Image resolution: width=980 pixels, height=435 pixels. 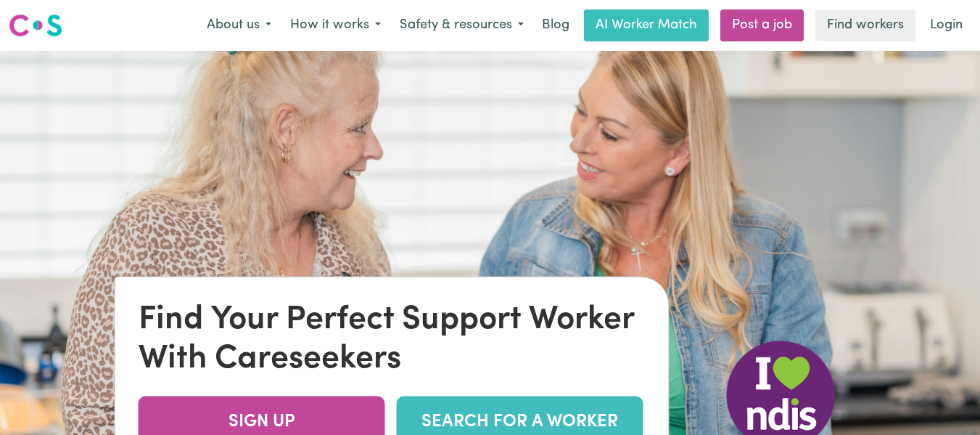 I want to click on button: Safety & resources, so click(x=462, y=25).